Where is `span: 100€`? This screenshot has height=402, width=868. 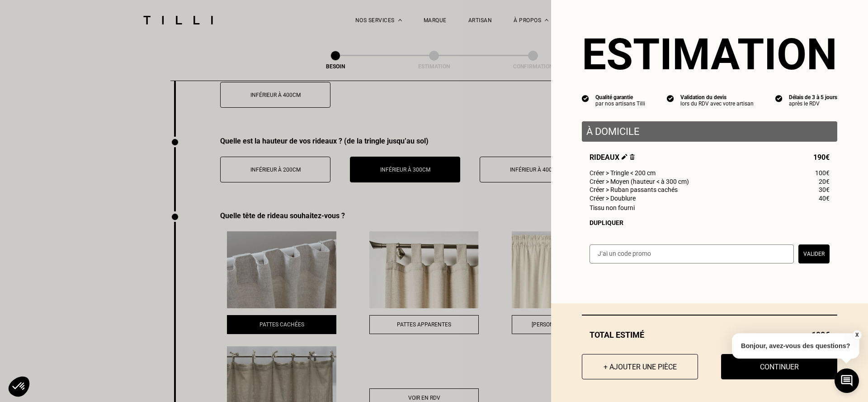
span: 100€ is located at coordinates (823, 173).